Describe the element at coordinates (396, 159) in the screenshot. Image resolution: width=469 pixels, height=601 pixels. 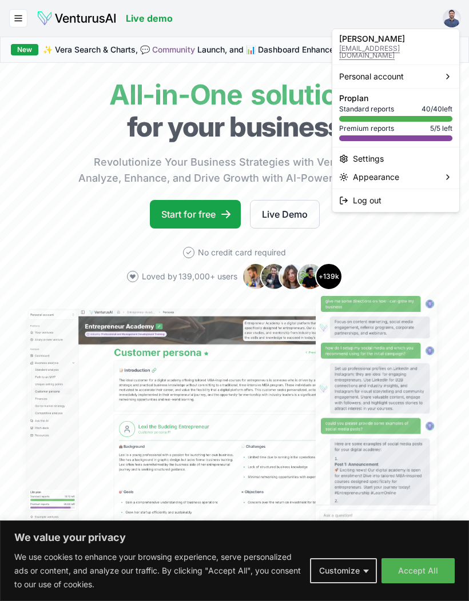
I see `div: Settings` at that location.